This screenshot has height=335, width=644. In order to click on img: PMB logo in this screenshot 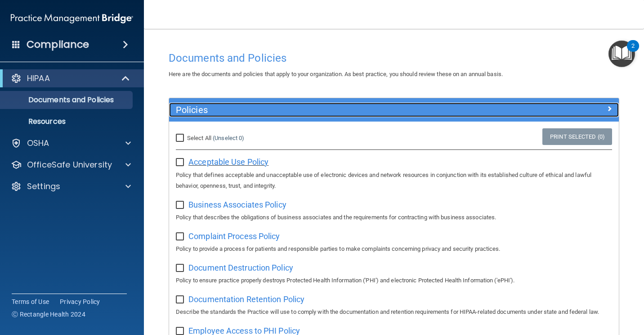, I will do `click(72, 18)`.